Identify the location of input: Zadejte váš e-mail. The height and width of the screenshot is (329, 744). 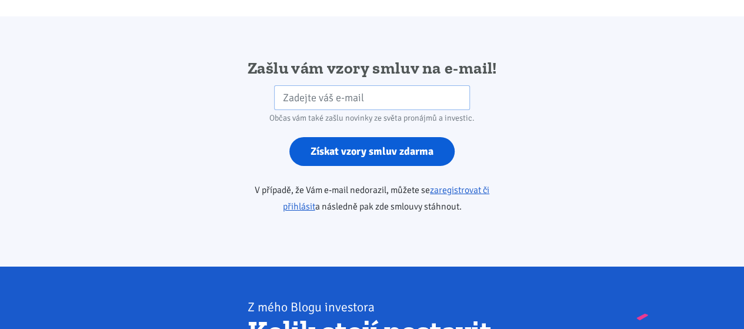
(372, 98).